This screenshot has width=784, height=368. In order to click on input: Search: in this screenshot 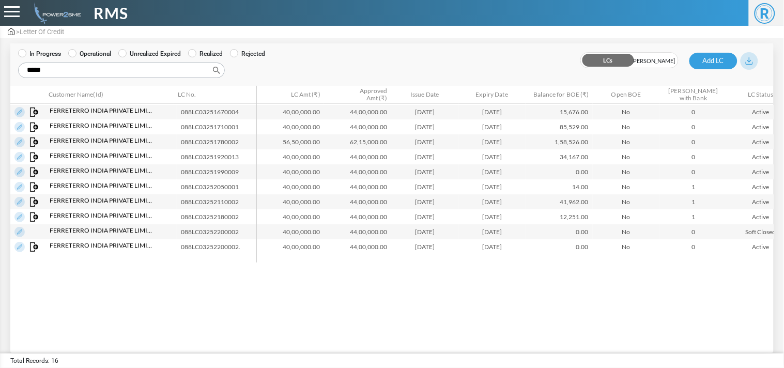, I will do `click(121, 70)`.